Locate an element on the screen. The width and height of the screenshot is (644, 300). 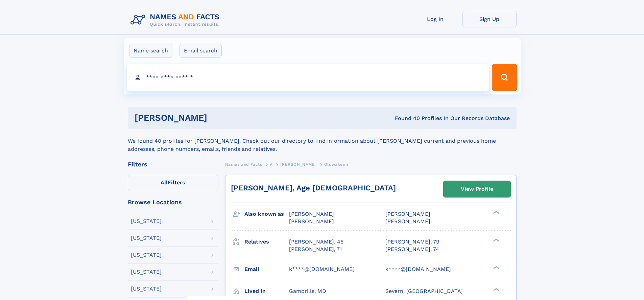
h3: Email is located at coordinates (267, 269).